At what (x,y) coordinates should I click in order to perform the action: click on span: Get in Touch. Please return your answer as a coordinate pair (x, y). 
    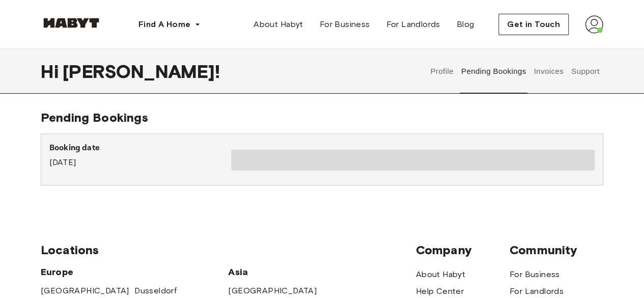
    Looking at the image, I should click on (533, 25).